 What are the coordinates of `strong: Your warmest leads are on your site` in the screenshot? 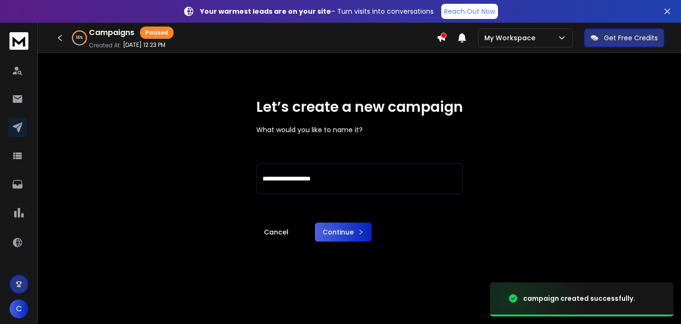 It's located at (265, 11).